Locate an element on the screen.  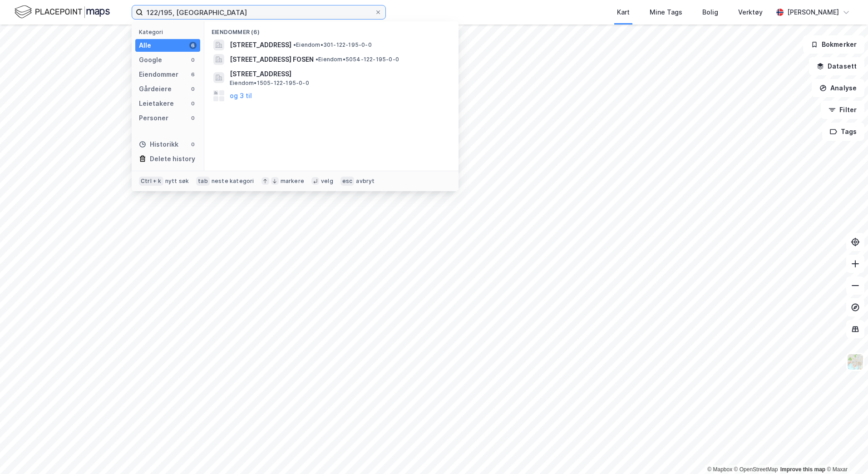
div: markere is located at coordinates (292, 182).